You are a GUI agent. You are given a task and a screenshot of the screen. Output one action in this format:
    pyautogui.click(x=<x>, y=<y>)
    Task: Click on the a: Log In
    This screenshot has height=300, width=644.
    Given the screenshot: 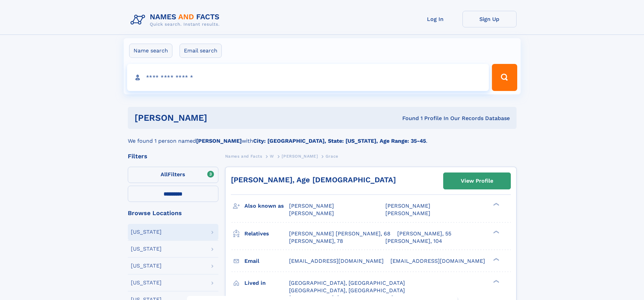 What is the action you would take?
    pyautogui.click(x=435, y=19)
    